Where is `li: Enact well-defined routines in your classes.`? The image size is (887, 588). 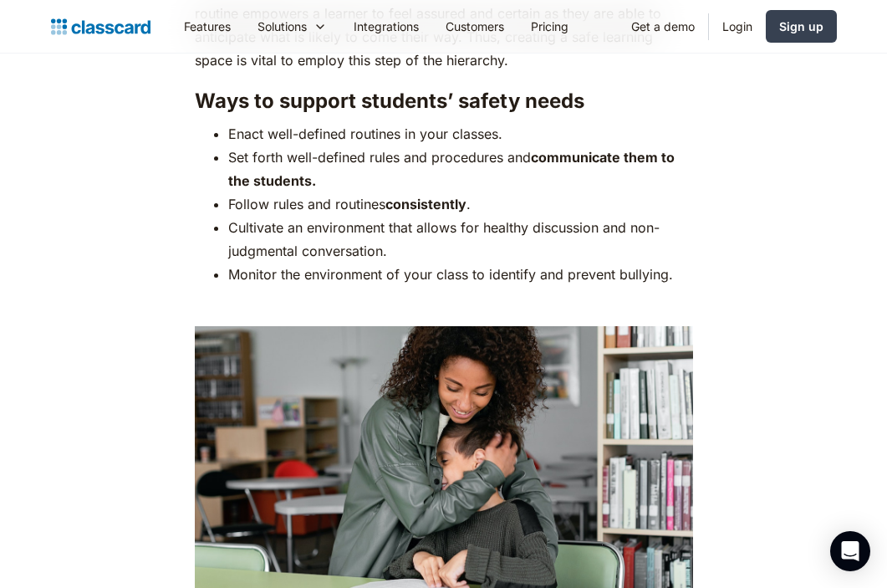
li: Enact well-defined routines in your classes. is located at coordinates (460, 134).